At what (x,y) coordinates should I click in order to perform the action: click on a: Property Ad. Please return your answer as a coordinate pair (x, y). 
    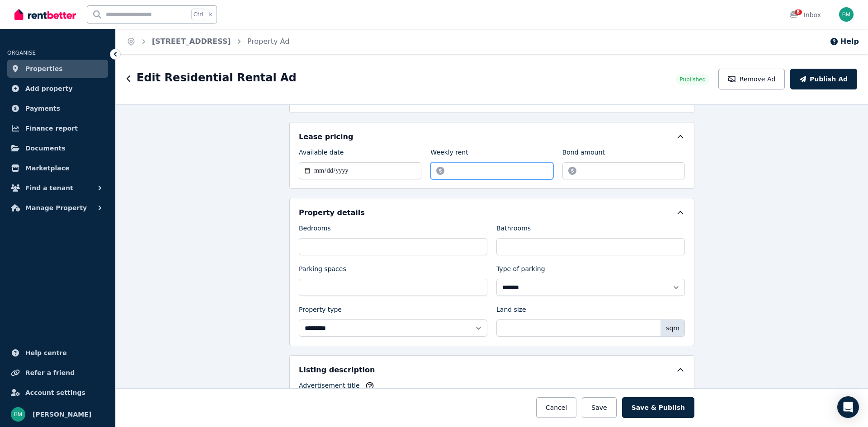
    Looking at the image, I should click on (269, 41).